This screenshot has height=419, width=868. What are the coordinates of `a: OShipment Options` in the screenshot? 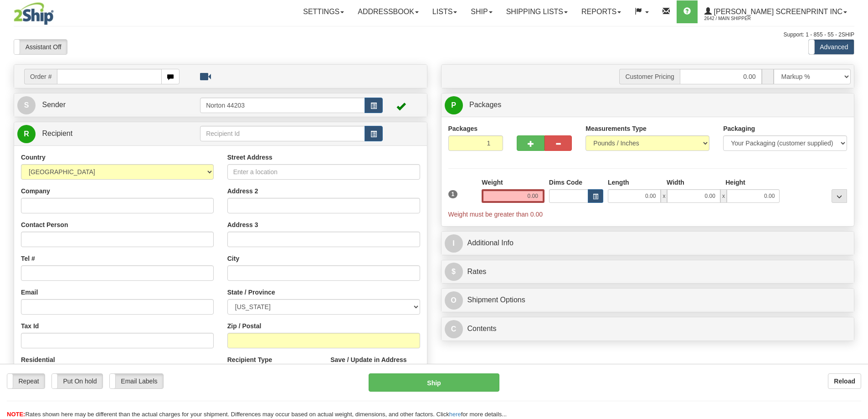 It's located at (648, 300).